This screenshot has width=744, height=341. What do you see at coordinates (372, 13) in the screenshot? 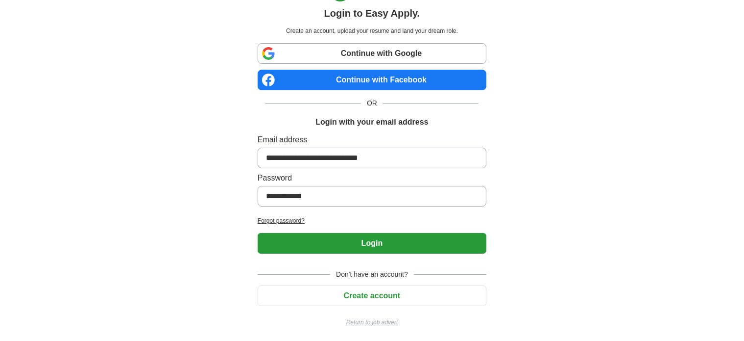
I see `h1: Login to Easy Apply.` at bounding box center [372, 13].